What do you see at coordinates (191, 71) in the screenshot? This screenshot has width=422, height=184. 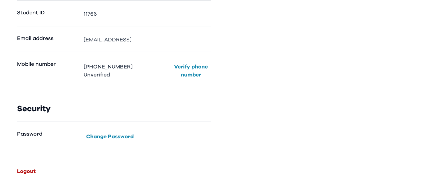 I see `button: Verify phone number` at bounding box center [191, 71].